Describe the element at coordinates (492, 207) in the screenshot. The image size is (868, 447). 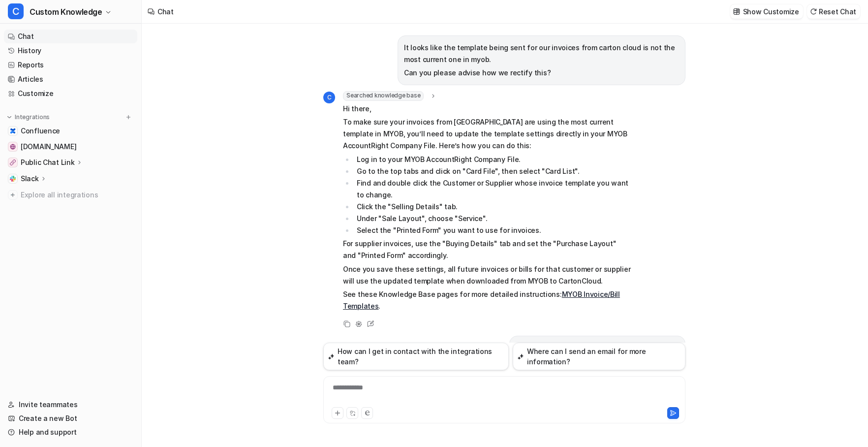
I see `li: Click the "Selling Details" tab.` at that location.